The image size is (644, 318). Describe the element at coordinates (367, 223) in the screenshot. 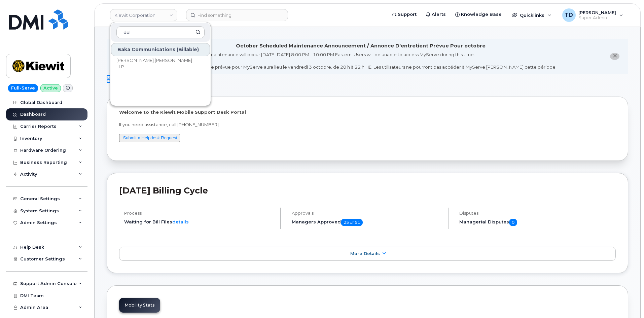

I see `h5: Managers Approved` at that location.